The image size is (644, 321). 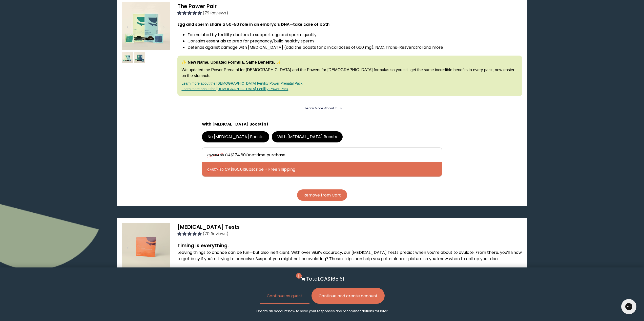 I want to click on button: Gorgias live chat, so click(x=10, y=9).